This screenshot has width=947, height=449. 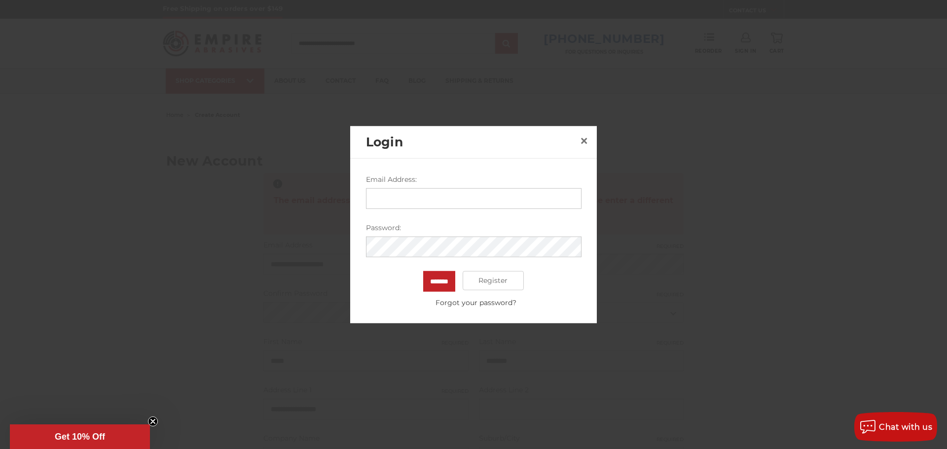 I want to click on h2: Login, so click(x=471, y=142).